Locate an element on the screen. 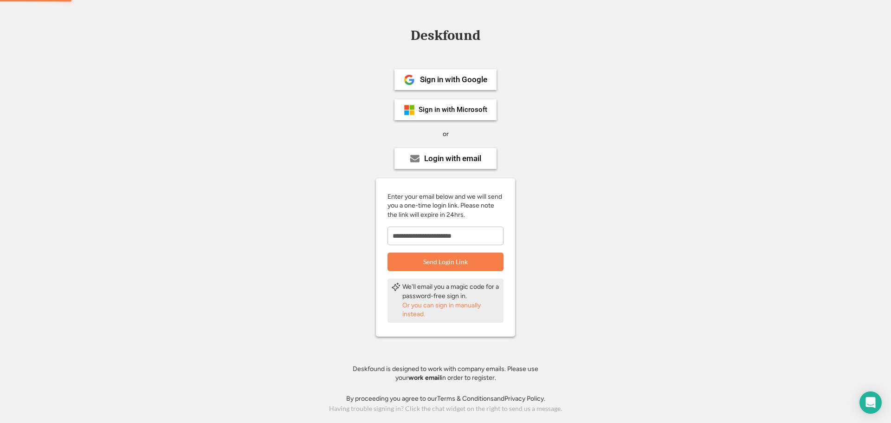 The image size is (891, 423). strong: work email is located at coordinates (424, 377).